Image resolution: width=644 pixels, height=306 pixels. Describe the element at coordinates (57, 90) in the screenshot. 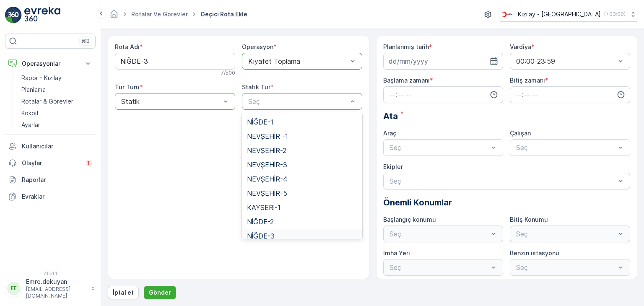

I see `a: Planlama` at that location.